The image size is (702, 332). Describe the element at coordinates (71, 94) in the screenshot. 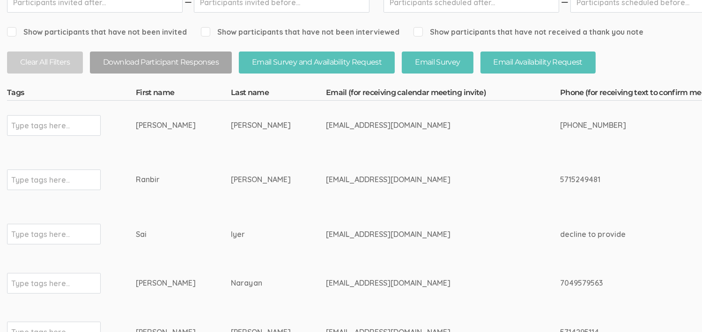

I see `th: Tags` at that location.